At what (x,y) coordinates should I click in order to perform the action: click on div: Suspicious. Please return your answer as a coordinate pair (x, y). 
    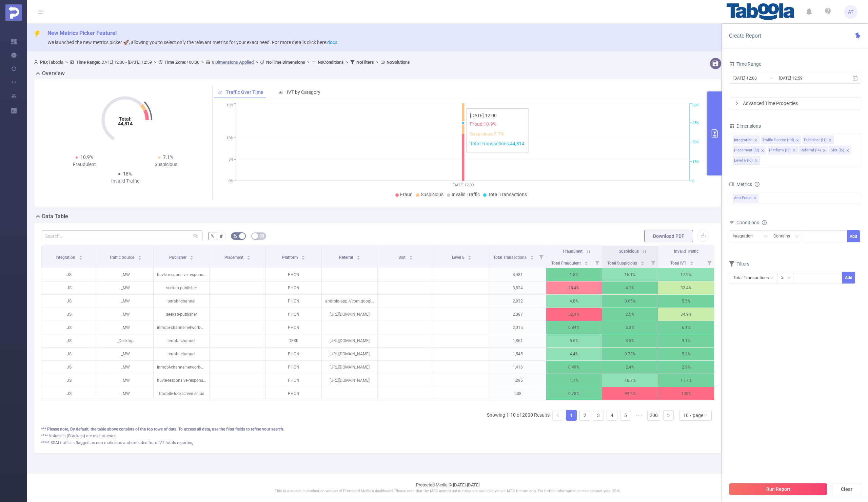
    Looking at the image, I should click on (166, 164).